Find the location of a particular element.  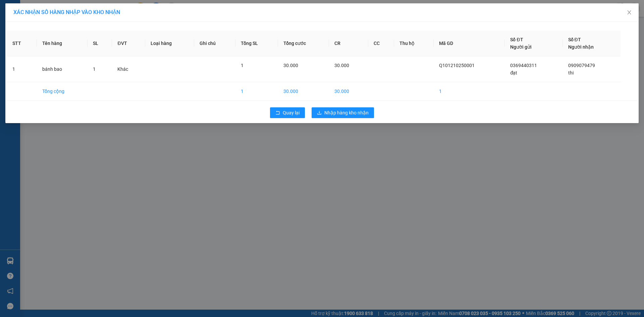

th: Mã GD is located at coordinates (469, 43).